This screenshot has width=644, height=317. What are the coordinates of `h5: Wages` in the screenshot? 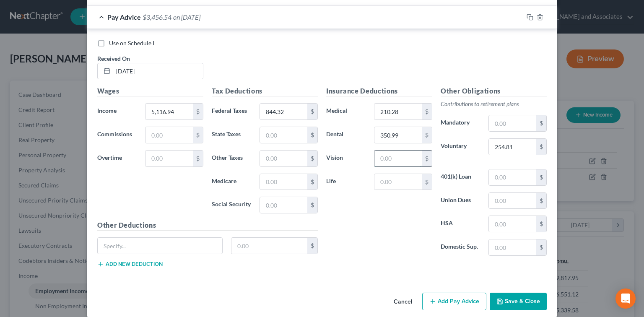 It's located at (150, 91).